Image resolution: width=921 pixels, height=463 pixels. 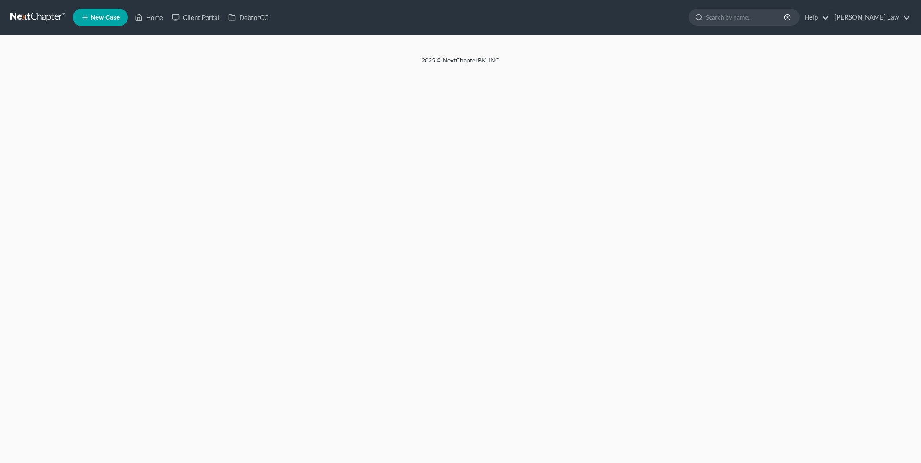 What do you see at coordinates (745, 17) in the screenshot?
I see `input: Search by name...` at bounding box center [745, 17].